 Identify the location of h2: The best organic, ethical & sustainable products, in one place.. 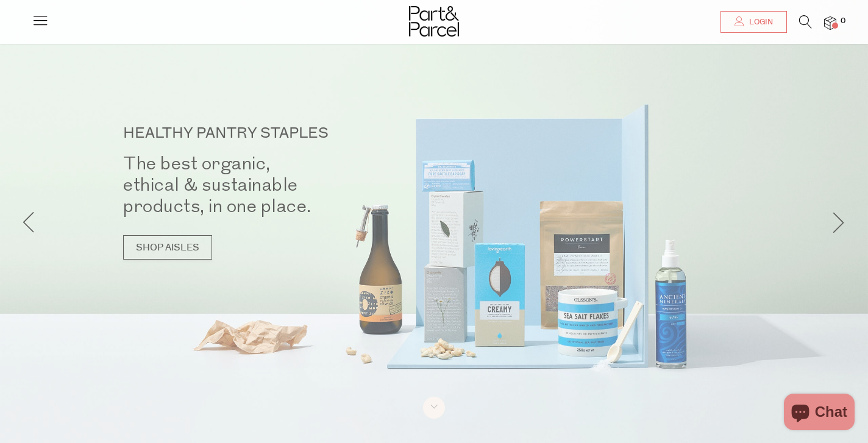
(288, 185).